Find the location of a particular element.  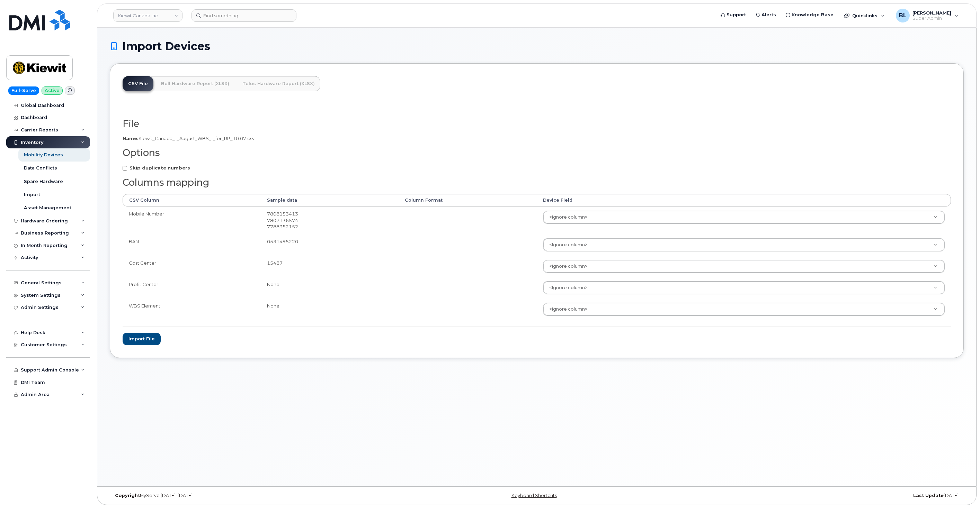

th: Column Format is located at coordinates (467, 200).